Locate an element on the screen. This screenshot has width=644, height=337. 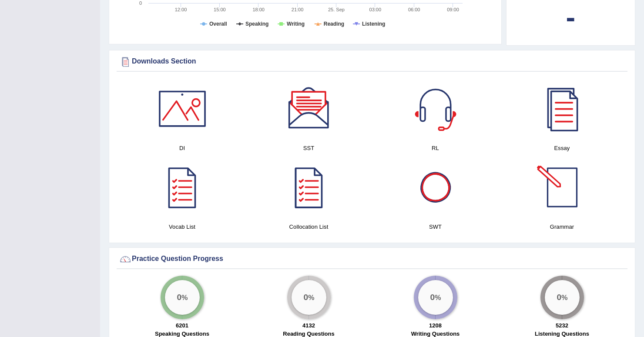
text: 15:00 is located at coordinates (220, 10).